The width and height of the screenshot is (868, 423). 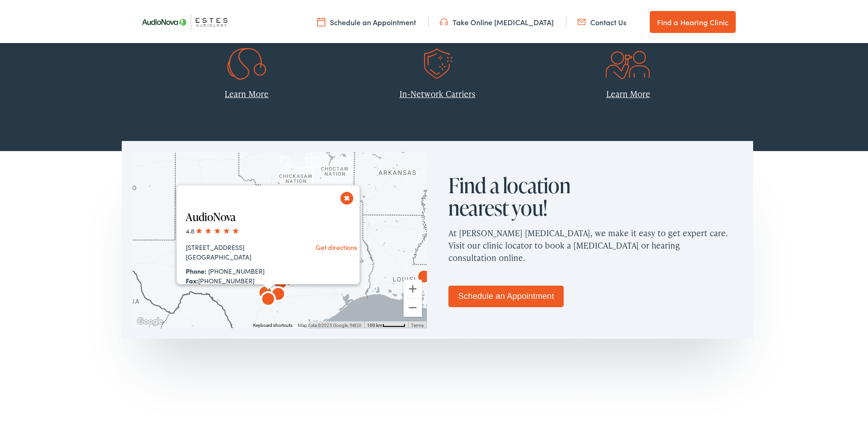 What do you see at coordinates (417, 323) in the screenshot?
I see `a: Terms` at bounding box center [417, 323].